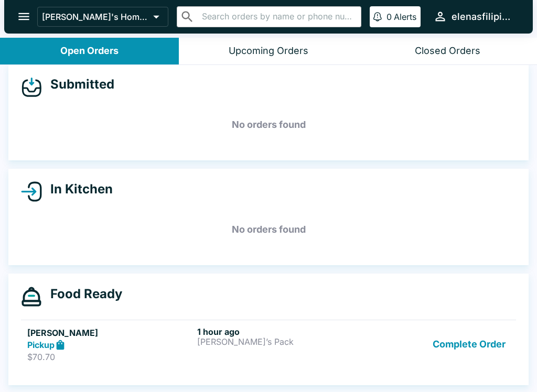  Describe the element at coordinates (405, 17) in the screenshot. I see `p: Alerts` at that location.